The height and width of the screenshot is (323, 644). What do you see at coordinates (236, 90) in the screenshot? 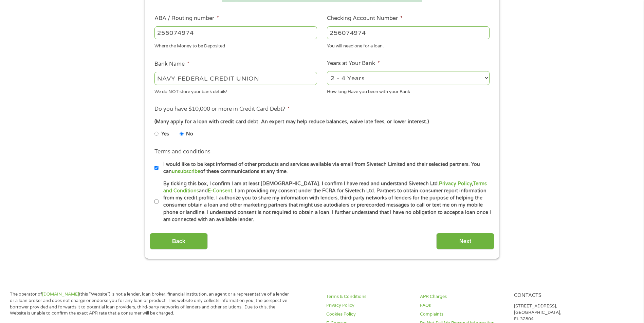
I see `div: We do NOT store your bank details!` at bounding box center [236, 90].